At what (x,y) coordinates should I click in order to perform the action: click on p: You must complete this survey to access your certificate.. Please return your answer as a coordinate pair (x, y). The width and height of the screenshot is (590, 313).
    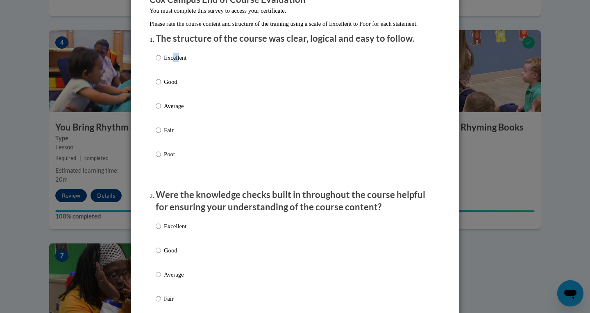
    Looking at the image, I should click on (295, 11).